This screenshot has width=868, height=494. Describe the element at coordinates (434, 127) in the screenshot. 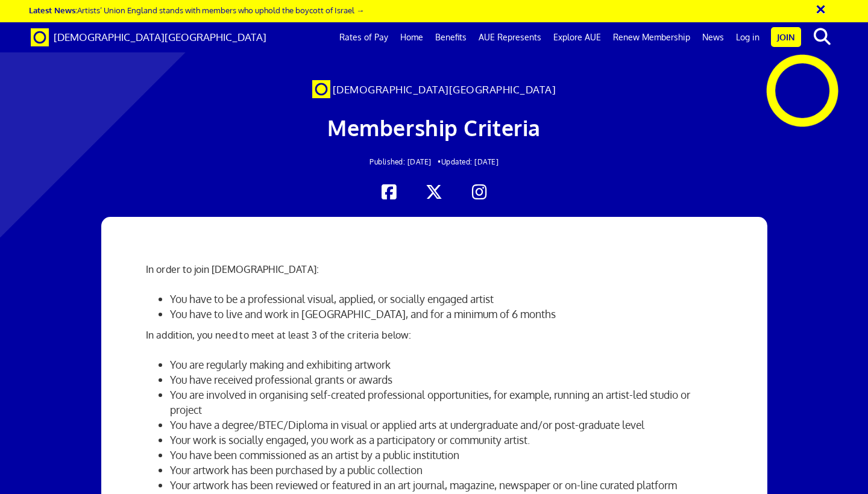

I see `span: Membership Criteria` at that location.